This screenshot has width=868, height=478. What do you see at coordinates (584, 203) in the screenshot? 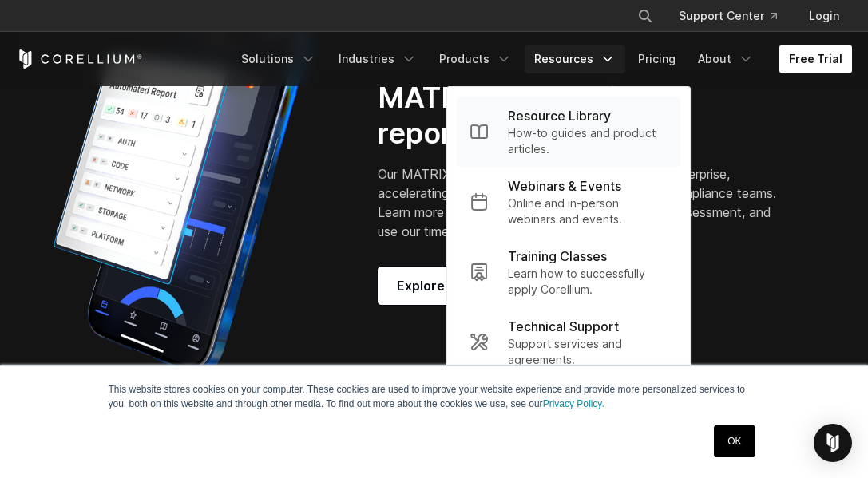
I see `p: Our MATRIX™ technology is purpose-built for the enterprise, accelerating the work of pentesting a...` at bounding box center [584, 203].